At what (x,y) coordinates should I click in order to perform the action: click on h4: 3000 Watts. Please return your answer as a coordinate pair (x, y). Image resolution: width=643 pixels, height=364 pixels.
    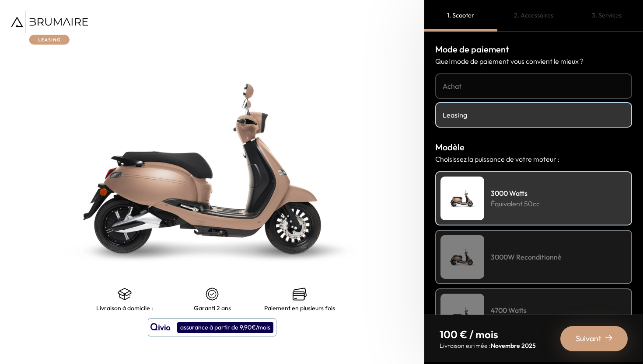
    Looking at the image, I should click on (515, 193).